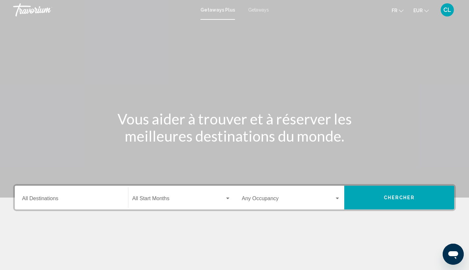  What do you see at coordinates (235, 127) in the screenshot?
I see `h1: Vous aider à trouver et à réserver les meilleures destinations du monde.` at bounding box center [235, 127].